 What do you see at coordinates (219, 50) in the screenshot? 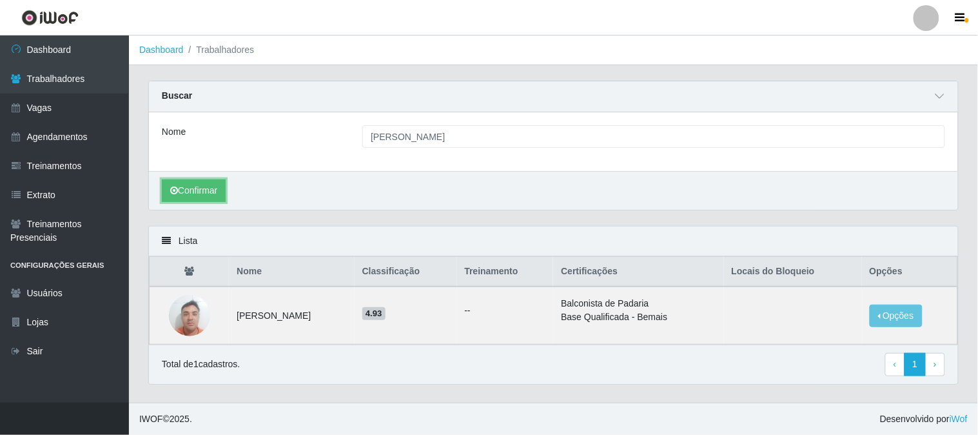
I see `li: Trabalhadores` at bounding box center [219, 50].